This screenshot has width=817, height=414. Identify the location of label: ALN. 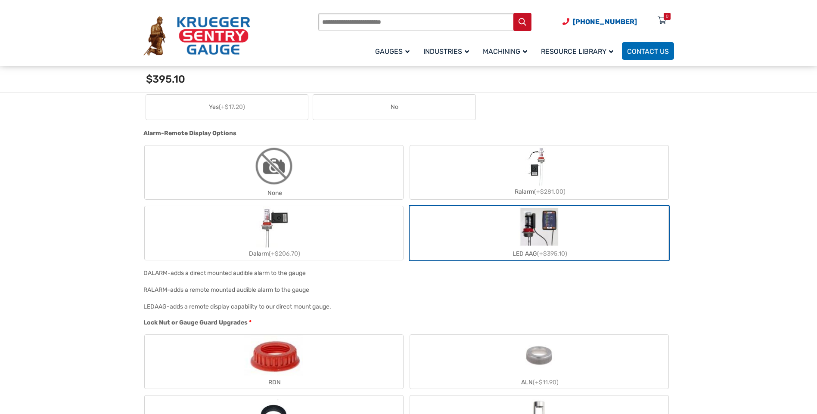
(539, 362).